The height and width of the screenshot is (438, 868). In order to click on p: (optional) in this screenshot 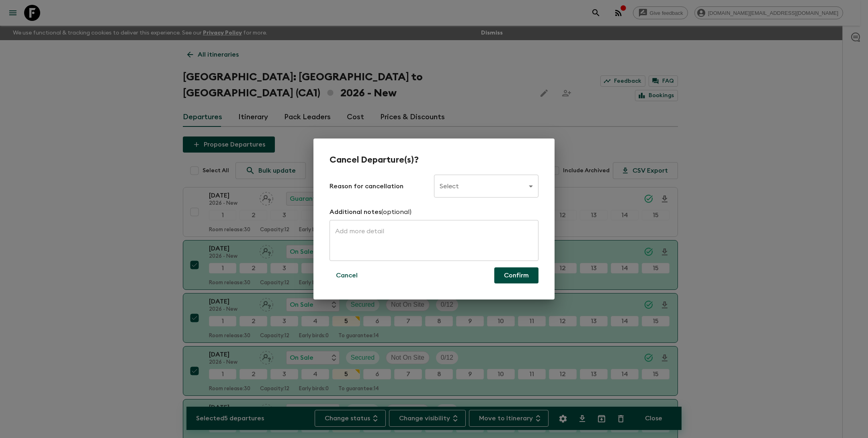, I will do `click(396, 212)`.